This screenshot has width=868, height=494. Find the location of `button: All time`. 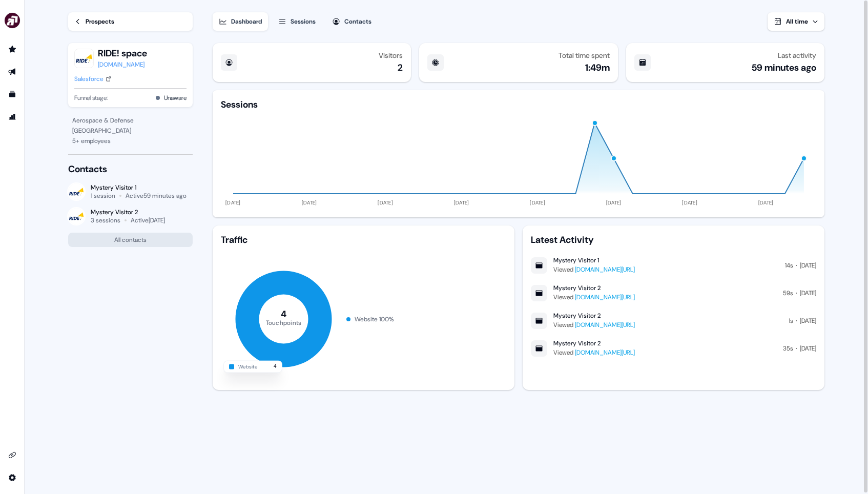

button: All time is located at coordinates (796, 21).